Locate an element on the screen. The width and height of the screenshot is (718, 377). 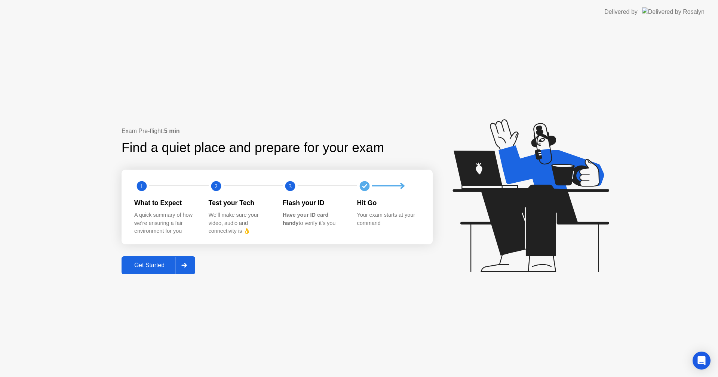
div: Open Intercom Messenger is located at coordinates (701, 361).